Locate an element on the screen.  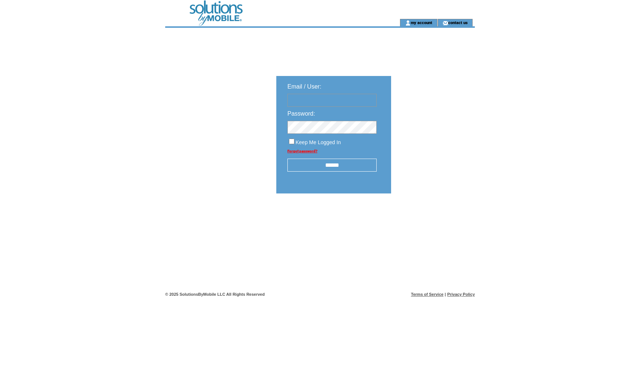
span: © 2025 SolutionsByMobile LLC All Rights Reserved is located at coordinates (215, 294).